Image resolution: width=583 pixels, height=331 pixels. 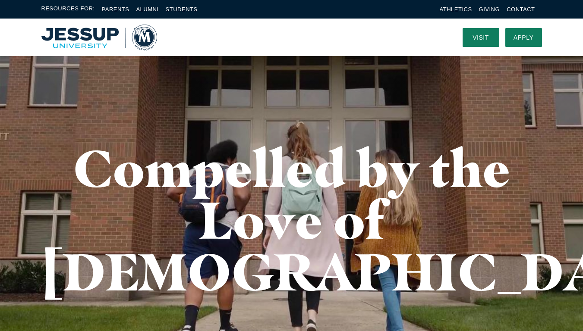 I want to click on a: Contact, so click(x=520, y=9).